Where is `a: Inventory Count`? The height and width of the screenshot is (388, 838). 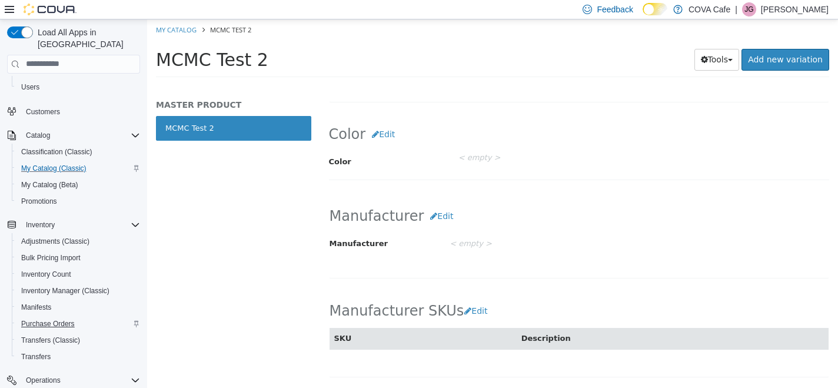
a: Inventory Count is located at coordinates (46, 274).